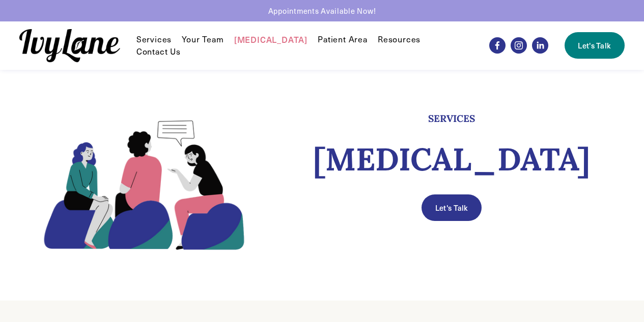 This screenshot has height=322, width=644. What do you see at coordinates (343, 39) in the screenshot?
I see `a: Patient Area` at bounding box center [343, 39].